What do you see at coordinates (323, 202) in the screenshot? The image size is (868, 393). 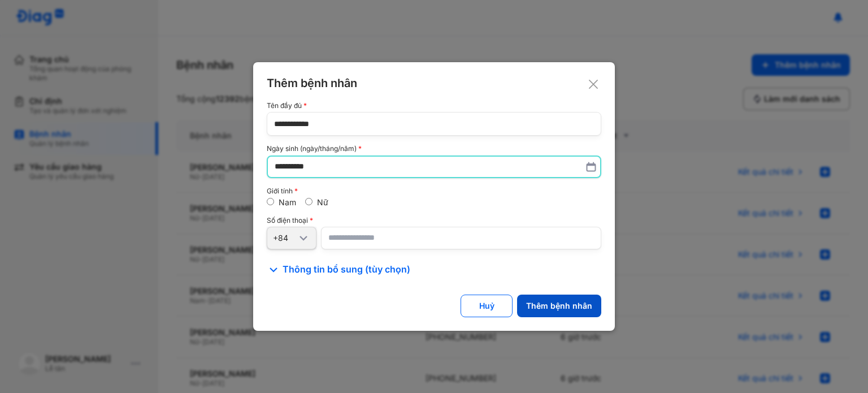 I see `label: Nữ` at bounding box center [323, 202].